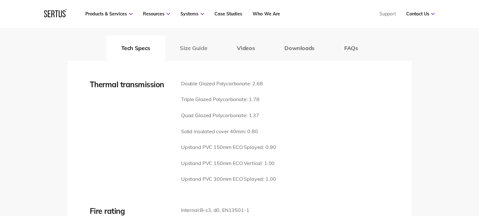  What do you see at coordinates (266, 14) in the screenshot?
I see `a: Who We Are` at bounding box center [266, 14].